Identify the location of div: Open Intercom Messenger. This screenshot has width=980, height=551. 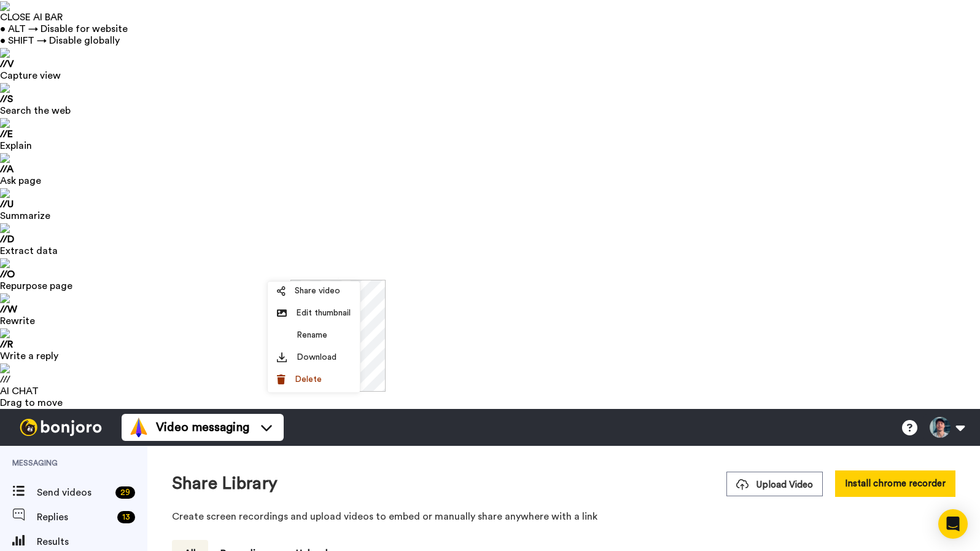
(952, 523).